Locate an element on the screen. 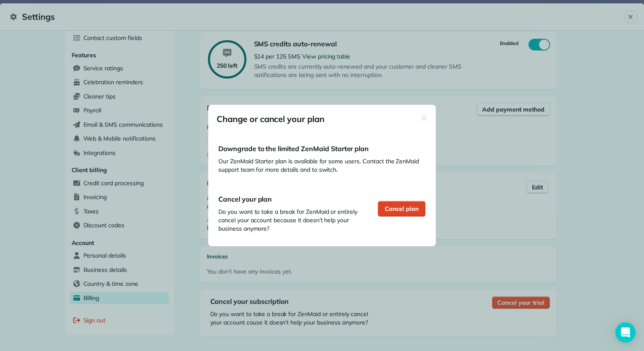 The height and width of the screenshot is (351, 644). span: Cancel your plan is located at coordinates (245, 199).